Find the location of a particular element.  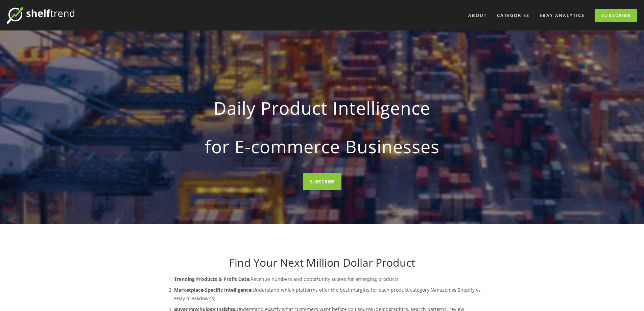

p: Revenue numbers and opportunity scores for emerging products is located at coordinates (329, 279).